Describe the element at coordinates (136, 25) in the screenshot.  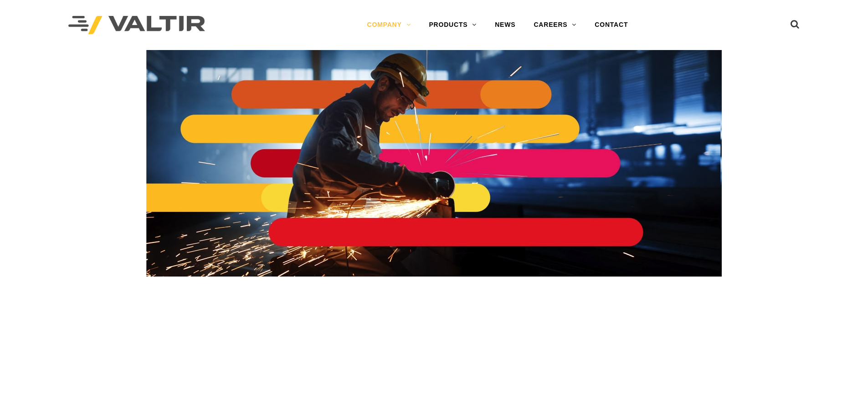
I see `img: Valtir` at that location.